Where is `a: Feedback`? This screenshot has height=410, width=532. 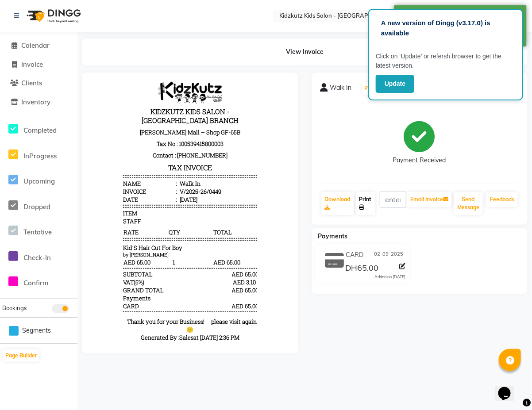
a: Feedback is located at coordinates (502, 199).